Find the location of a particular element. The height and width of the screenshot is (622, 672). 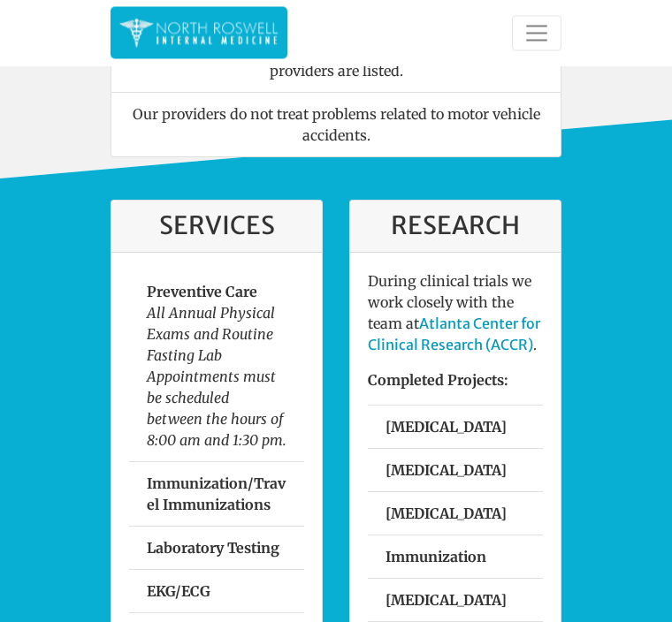

p: During clinical trials we work closely with the team at . is located at coordinates (455, 313).